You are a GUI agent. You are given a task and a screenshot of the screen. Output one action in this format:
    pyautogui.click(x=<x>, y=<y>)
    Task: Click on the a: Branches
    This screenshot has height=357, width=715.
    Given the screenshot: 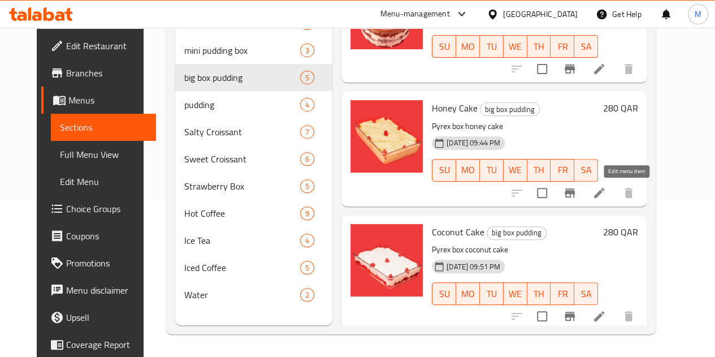 What is the action you would take?
    pyautogui.click(x=98, y=73)
    